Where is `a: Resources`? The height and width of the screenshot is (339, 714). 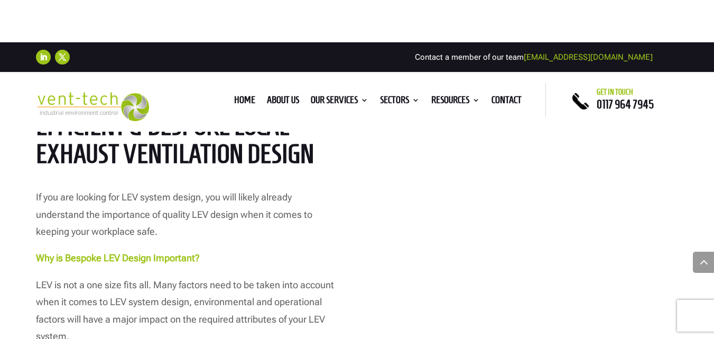 a: Resources is located at coordinates (455, 102).